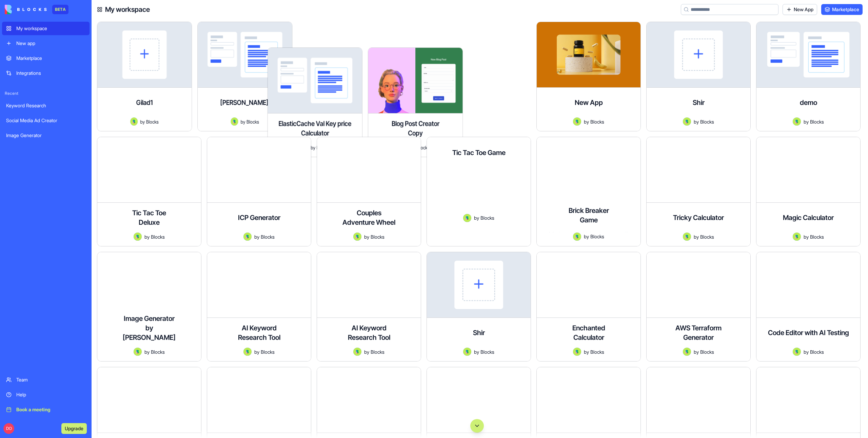 Image resolution: width=868 pixels, height=438 pixels. I want to click on div: Social Media Ad Creator, so click(46, 121).